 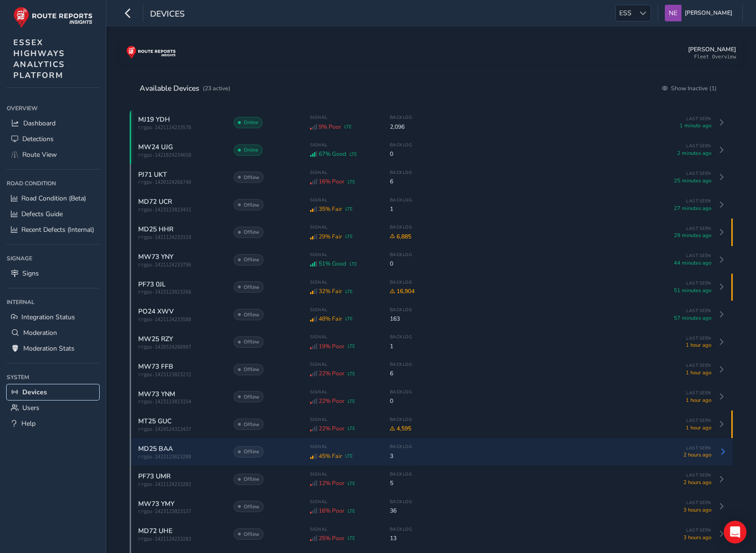 What do you see at coordinates (330, 209) in the screenshot?
I see `span: 35% Fair` at bounding box center [330, 209].